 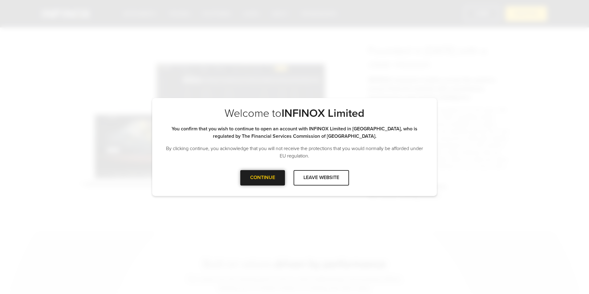 What do you see at coordinates (321, 177) in the screenshot?
I see `div: LEAVE WEBSITE` at bounding box center [321, 177].